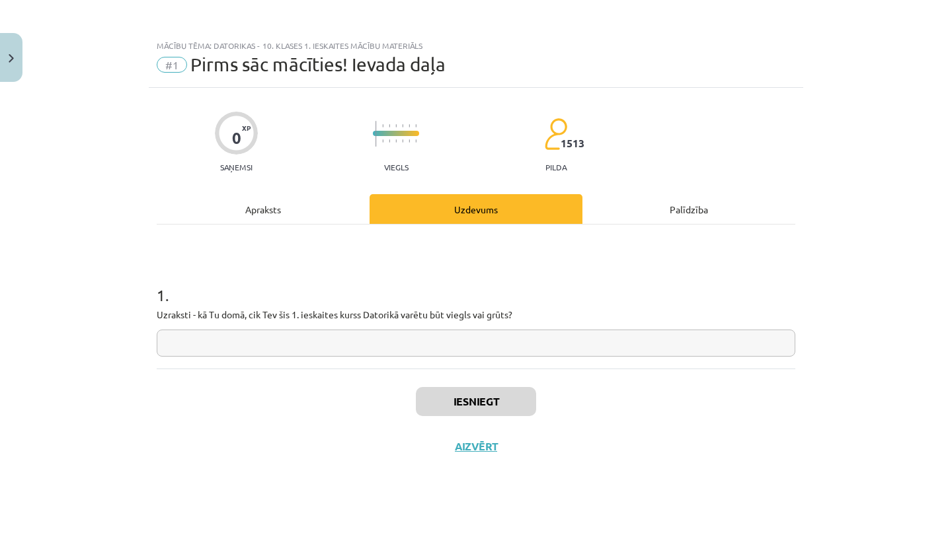 The width and height of the screenshot is (952, 560). What do you see at coordinates (476, 283) in the screenshot?
I see `h1: 1 .` at bounding box center [476, 283].